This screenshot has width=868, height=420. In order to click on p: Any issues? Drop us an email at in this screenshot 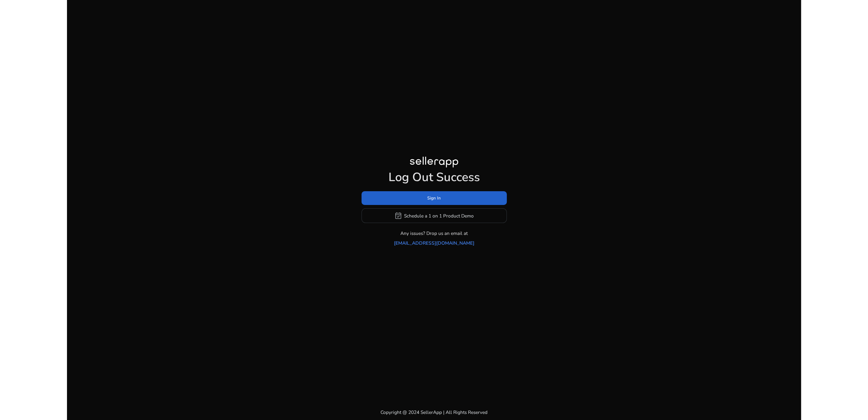, I will do `click(434, 233)`.